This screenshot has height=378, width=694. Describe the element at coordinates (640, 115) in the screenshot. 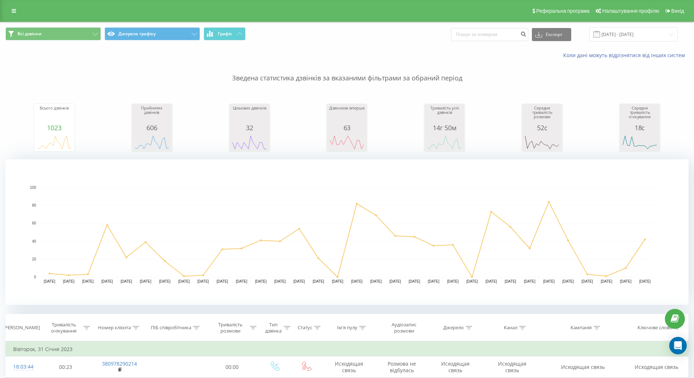

I see `div: Середня тривалість очікування` at that location.